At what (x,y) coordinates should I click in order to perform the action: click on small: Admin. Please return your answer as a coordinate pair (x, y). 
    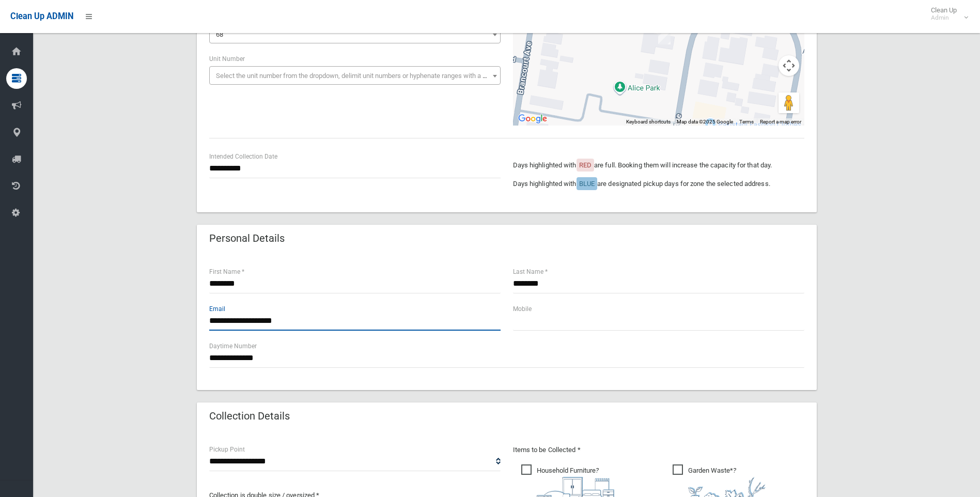
    Looking at the image, I should click on (944, 18).